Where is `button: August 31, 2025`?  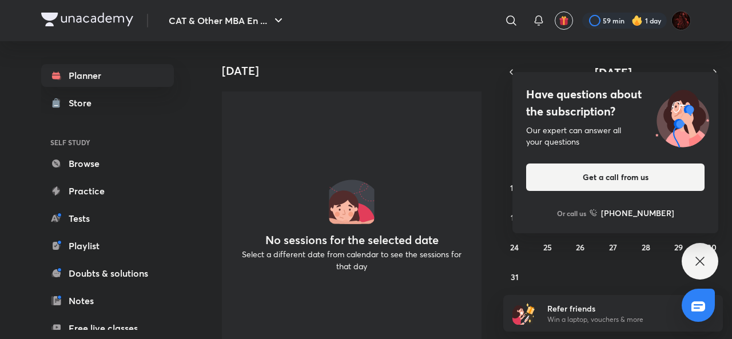 button: August 31, 2025 is located at coordinates (515, 277).